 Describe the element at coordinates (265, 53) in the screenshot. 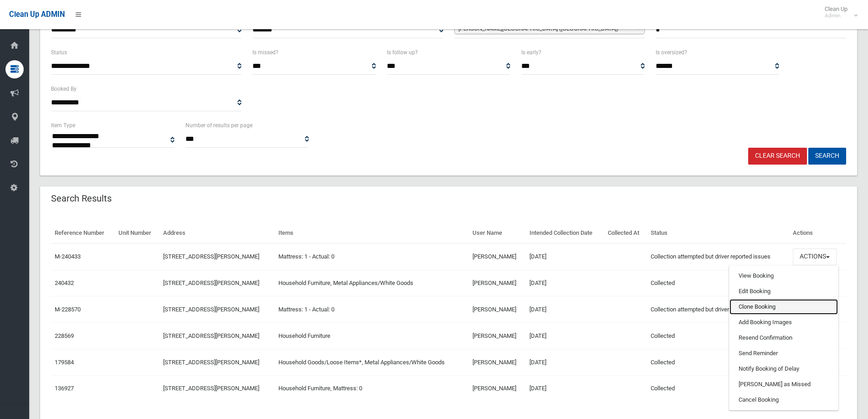

I see `label: Is missed?` at that location.